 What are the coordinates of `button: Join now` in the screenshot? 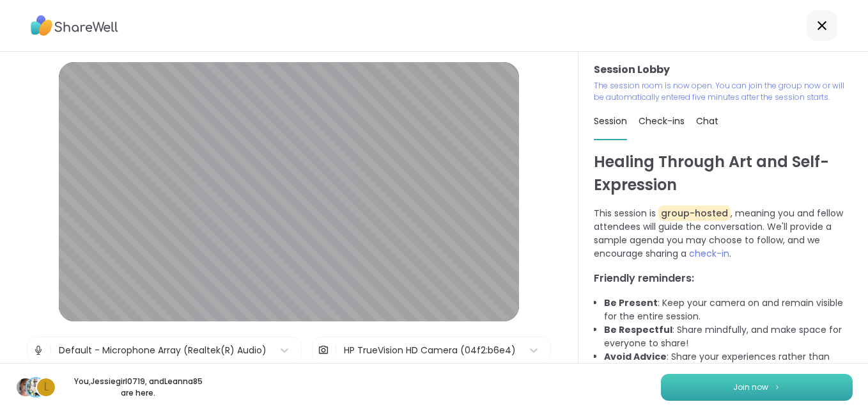 It's located at (756, 387).